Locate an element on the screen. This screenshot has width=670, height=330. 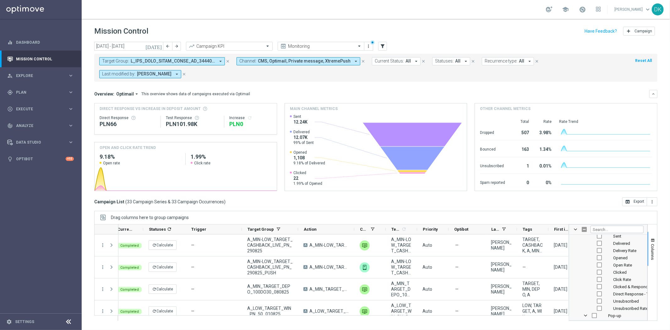
button: arrow_back is located at coordinates (168, 46).